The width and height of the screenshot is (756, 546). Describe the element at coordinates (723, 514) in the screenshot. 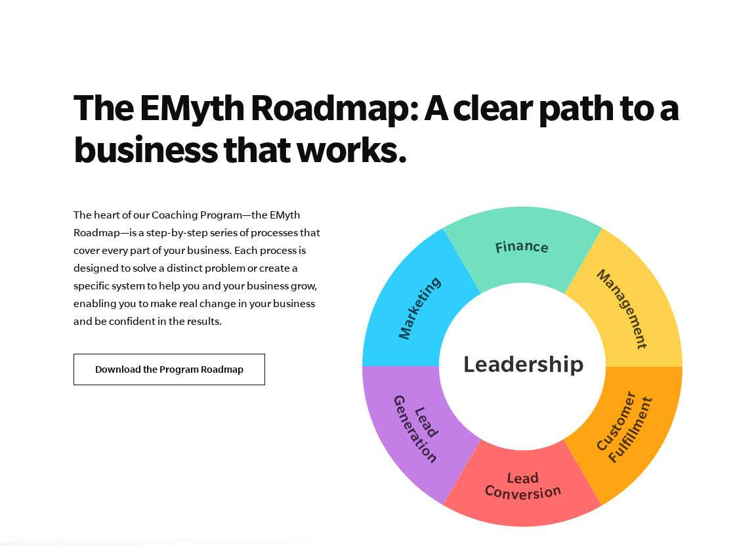

I see `div: Chat Widget` at that location.